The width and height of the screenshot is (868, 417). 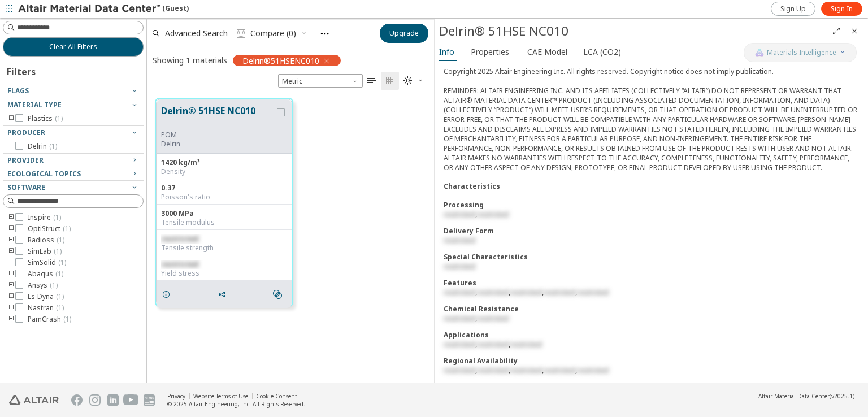 What do you see at coordinates (446, 52) in the screenshot?
I see `span: Info` at bounding box center [446, 52].